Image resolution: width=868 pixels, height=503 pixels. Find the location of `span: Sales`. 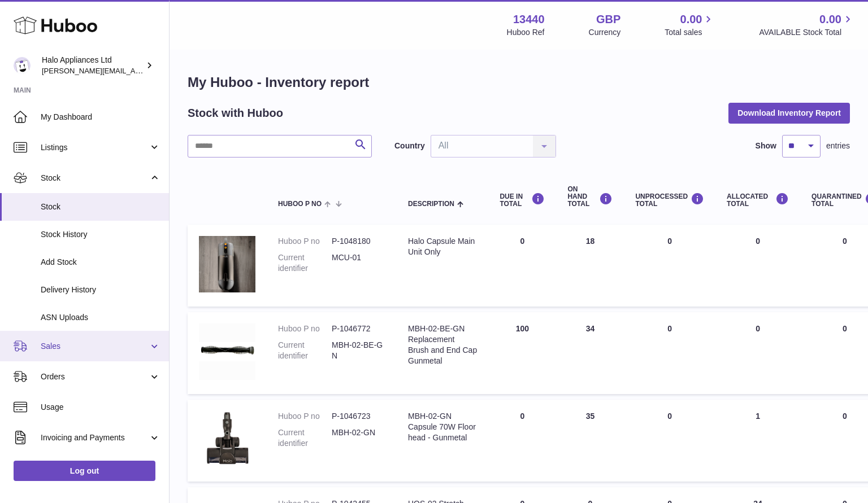

span: Sales is located at coordinates (94, 346).